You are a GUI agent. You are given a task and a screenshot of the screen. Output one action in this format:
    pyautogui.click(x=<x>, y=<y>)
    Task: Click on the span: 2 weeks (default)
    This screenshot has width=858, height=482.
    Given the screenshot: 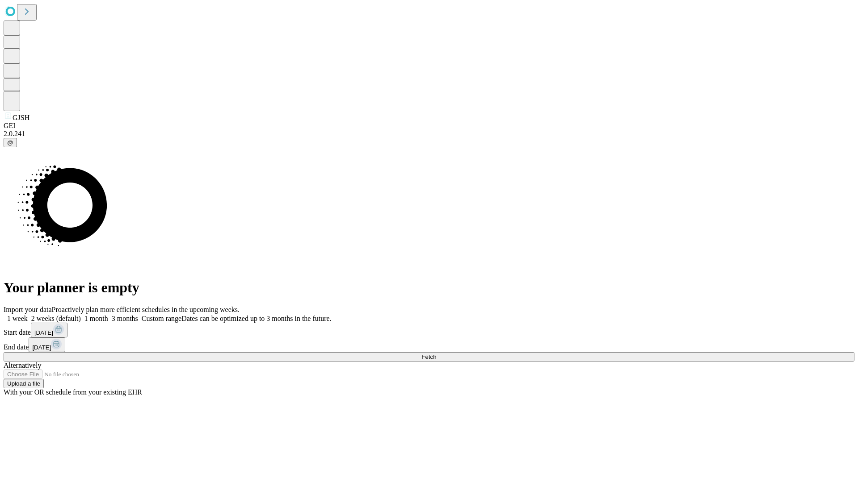 What is the action you would take?
    pyautogui.click(x=56, y=318)
    